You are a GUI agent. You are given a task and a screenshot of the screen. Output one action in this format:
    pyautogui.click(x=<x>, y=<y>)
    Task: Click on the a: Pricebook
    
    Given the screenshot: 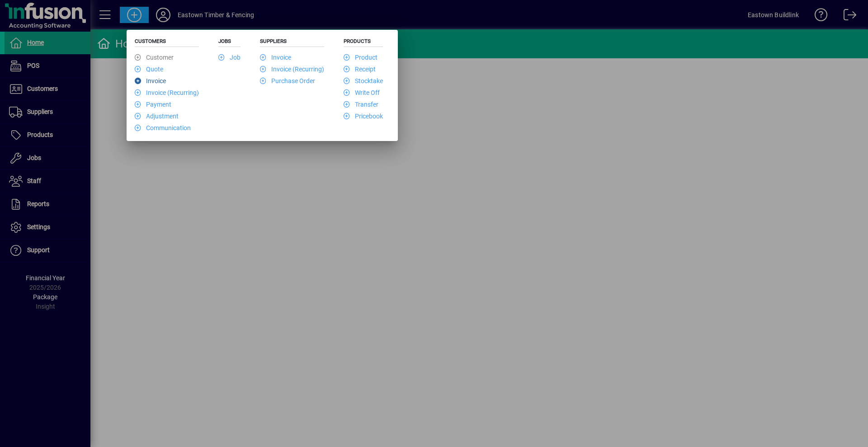 What is the action you would take?
    pyautogui.click(x=363, y=116)
    